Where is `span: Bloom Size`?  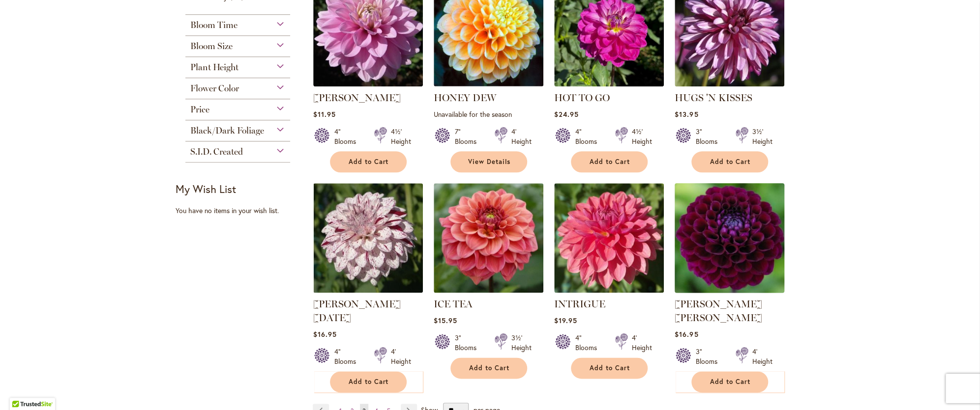
span: Bloom Size is located at coordinates (212, 47).